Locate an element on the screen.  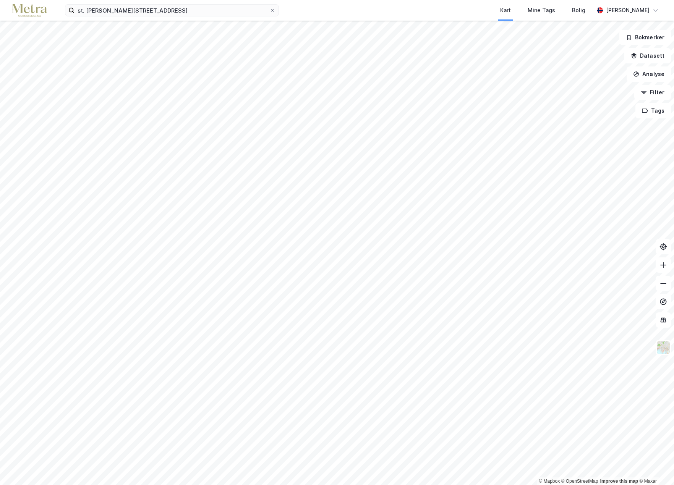
input: Søk på adresse, matrikkel, gårdeiere, leietakere eller personer is located at coordinates (172, 10).